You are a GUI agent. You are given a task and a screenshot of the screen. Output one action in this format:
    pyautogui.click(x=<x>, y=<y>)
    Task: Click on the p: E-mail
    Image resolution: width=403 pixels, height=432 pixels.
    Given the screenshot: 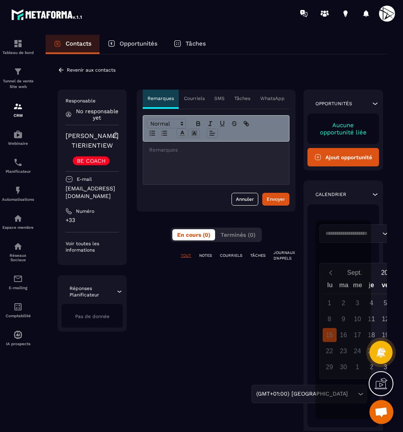 What is the action you would take?
    pyautogui.click(x=84, y=179)
    